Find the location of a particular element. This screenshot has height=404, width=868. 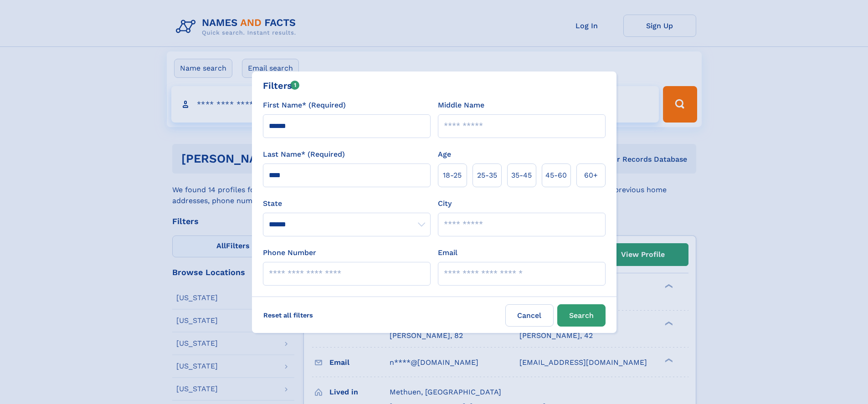

label: State is located at coordinates (347, 204).